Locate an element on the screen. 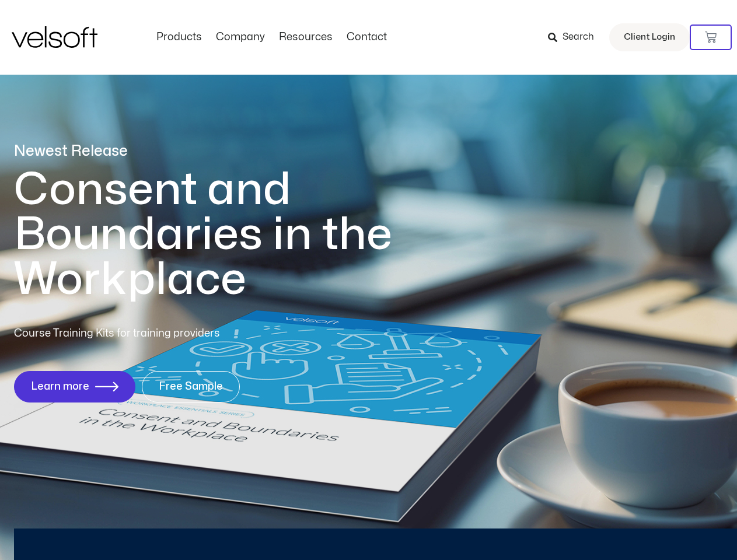 This screenshot has height=560, width=737. a: ContactMenu Toggle is located at coordinates (366, 37).